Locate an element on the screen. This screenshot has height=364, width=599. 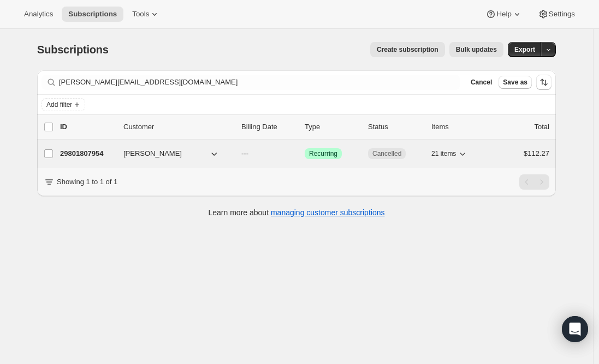
span: Analytics is located at coordinates (38, 15).